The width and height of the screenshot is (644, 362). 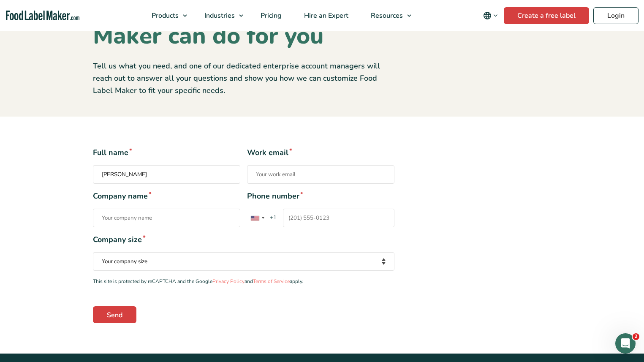 I want to click on input: Company name*, so click(x=167, y=218).